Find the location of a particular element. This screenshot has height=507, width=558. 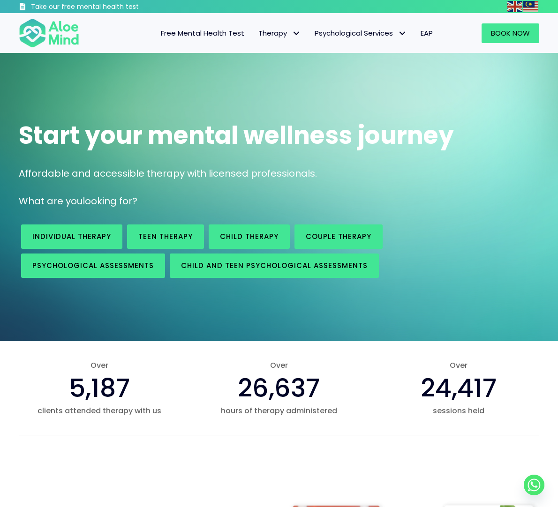

a: Individual therapy is located at coordinates (72, 237).